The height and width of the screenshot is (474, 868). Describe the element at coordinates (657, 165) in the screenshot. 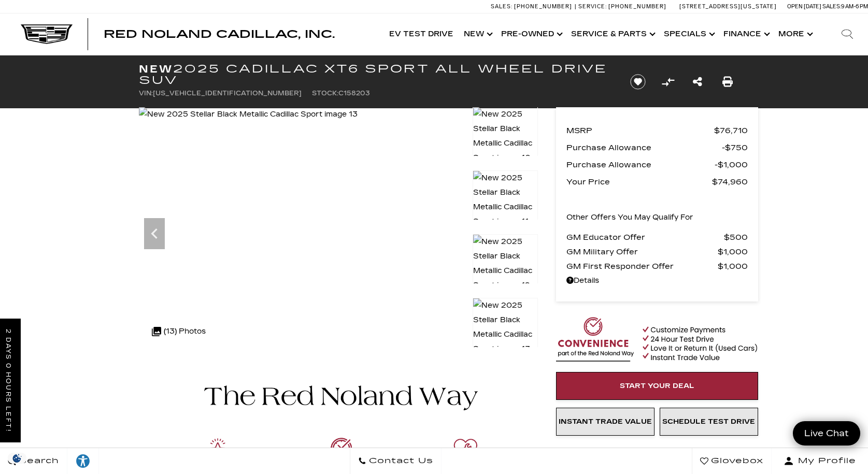

I see `a: Purchase Allowance $1,000` at that location.